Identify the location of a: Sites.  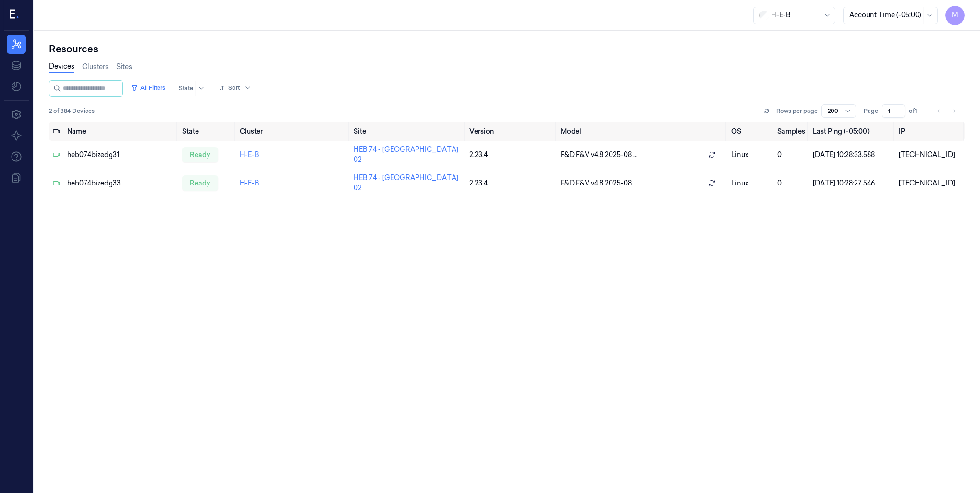
(124, 67).